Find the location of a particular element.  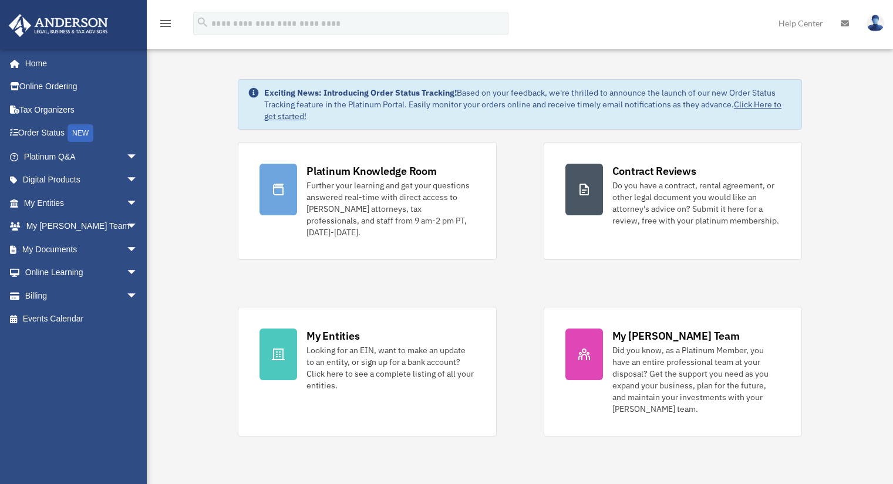

a: Contract Reviews Do you have a contract, rental agreement, or other legal document you would like... is located at coordinates (673, 201).